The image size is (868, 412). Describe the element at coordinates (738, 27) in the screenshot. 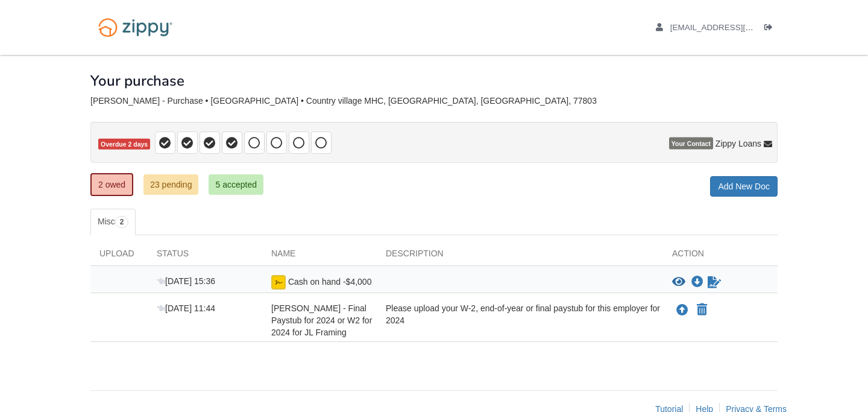

I see `span: josemquintero13@gmail.com` at that location.